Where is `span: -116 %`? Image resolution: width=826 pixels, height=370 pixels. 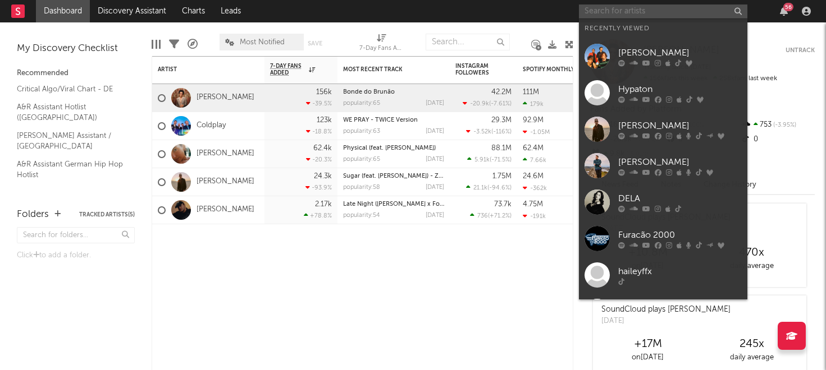 span: -116 % is located at coordinates (501, 132).